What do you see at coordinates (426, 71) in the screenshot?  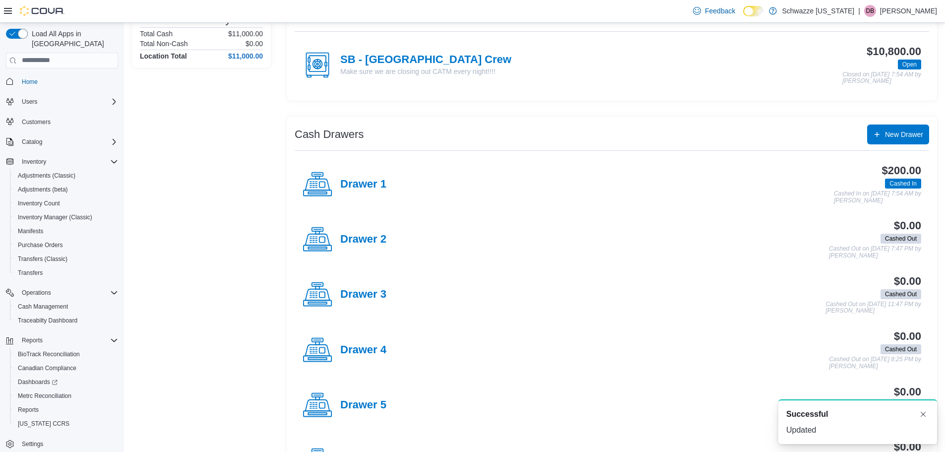 I see `p: Make sure we are closing out CATM every night!!!!` at bounding box center [426, 71].